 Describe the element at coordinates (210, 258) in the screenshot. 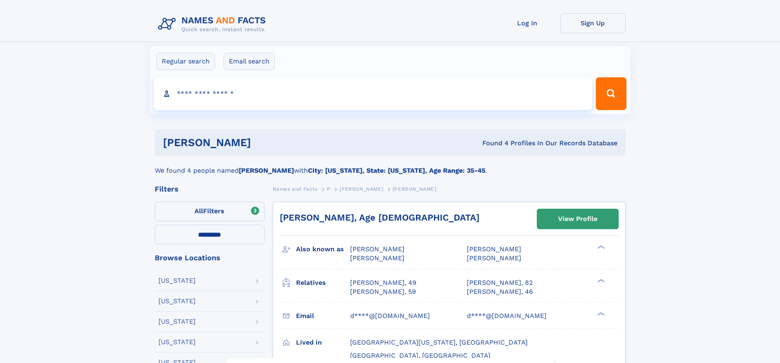

I see `div: Browse Locations` at that location.